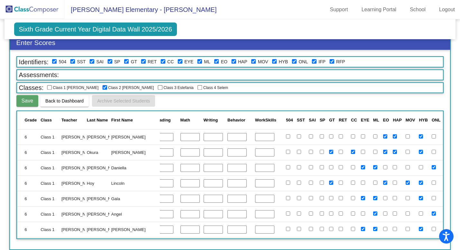 The image size is (460, 250). What do you see at coordinates (100, 62) in the screenshot?
I see `label: Specialized Academic Instruction` at bounding box center [100, 62].